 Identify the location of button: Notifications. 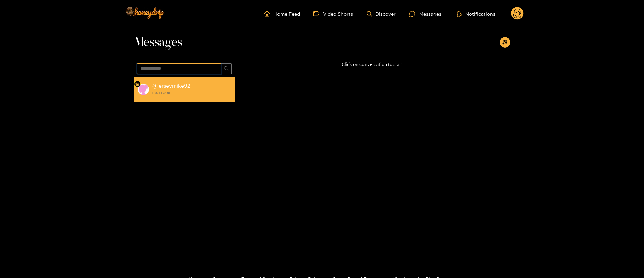
(476, 14).